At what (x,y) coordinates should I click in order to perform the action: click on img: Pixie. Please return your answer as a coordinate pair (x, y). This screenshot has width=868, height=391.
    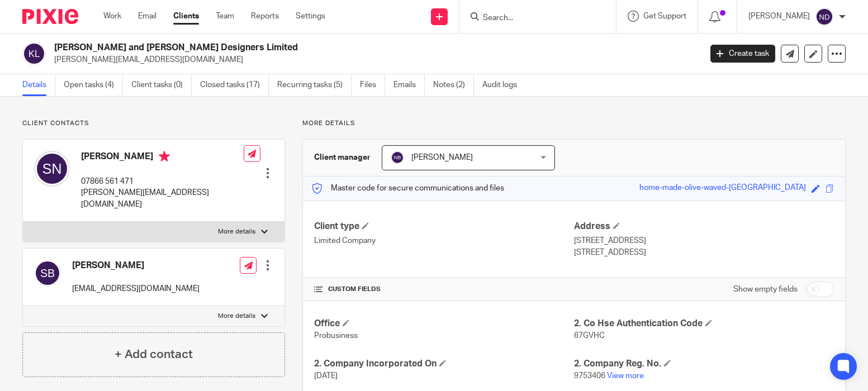
    Looking at the image, I should click on (50, 16).